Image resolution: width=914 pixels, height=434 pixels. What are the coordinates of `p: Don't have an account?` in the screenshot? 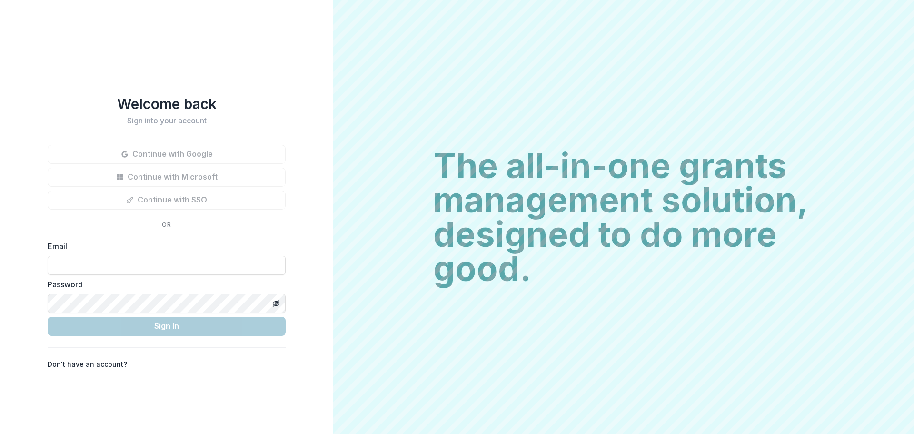 It's located at (87, 364).